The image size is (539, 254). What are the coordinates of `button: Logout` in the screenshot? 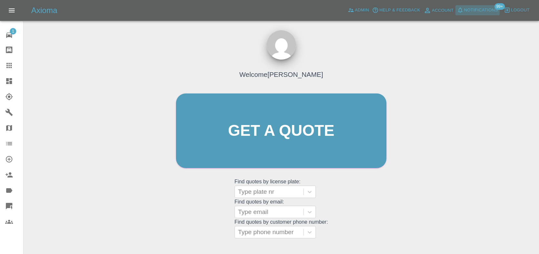 It's located at (517, 10).